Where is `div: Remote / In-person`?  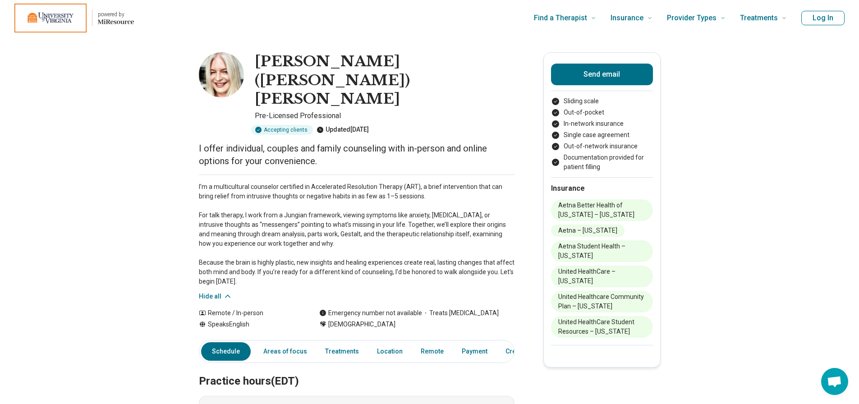 div: Remote / In-person is located at coordinates (250, 313).